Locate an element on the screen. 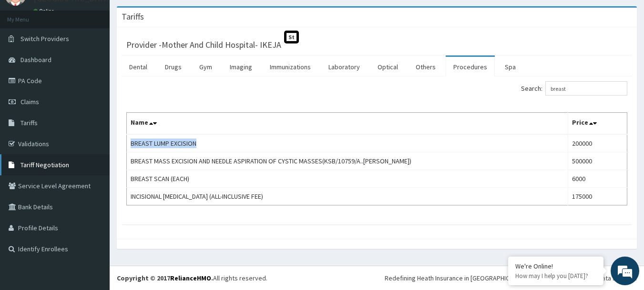 The image size is (644, 290). a: RelianceHMO is located at coordinates (191, 278).